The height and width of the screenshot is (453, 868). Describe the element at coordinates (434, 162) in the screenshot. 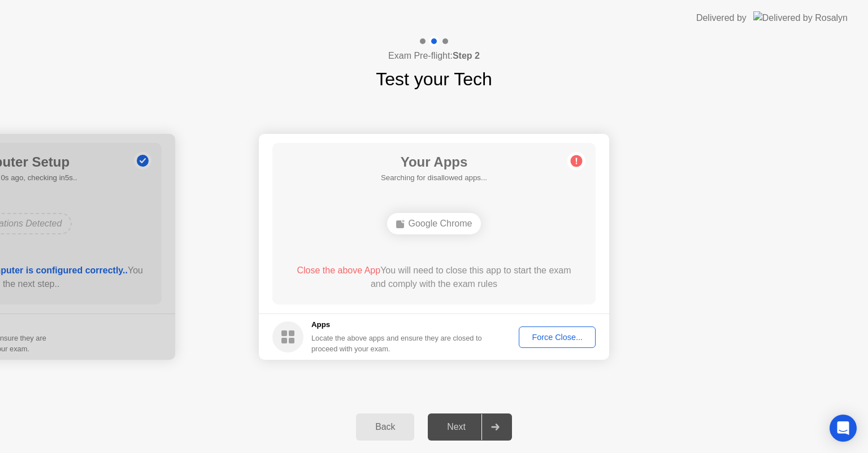

I see `h1: Your Apps` at that location.